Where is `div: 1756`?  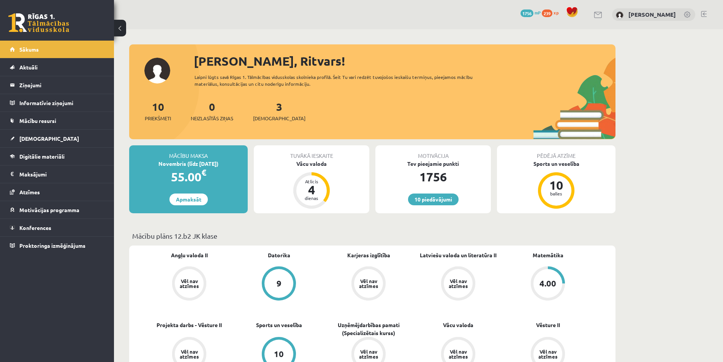 div: 1756 is located at coordinates (433, 177).